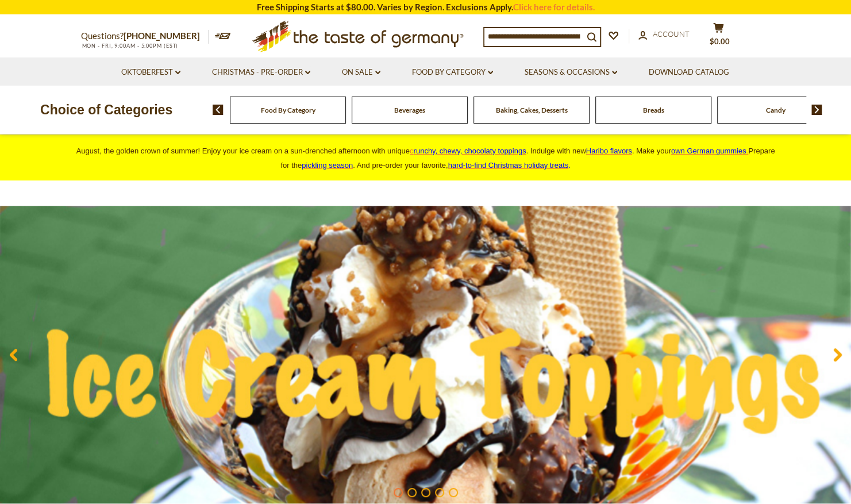 This screenshot has height=504, width=851. I want to click on span: pickling season, so click(327, 165).